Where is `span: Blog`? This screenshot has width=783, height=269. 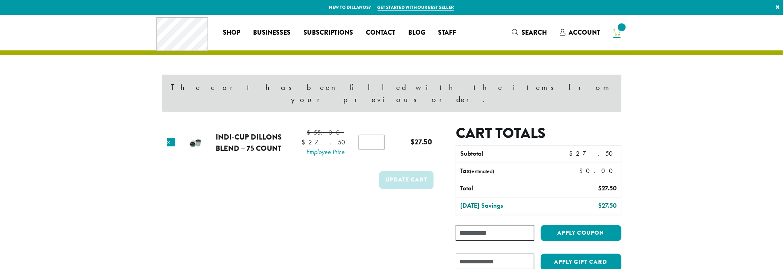
span: Blog is located at coordinates (417, 33).